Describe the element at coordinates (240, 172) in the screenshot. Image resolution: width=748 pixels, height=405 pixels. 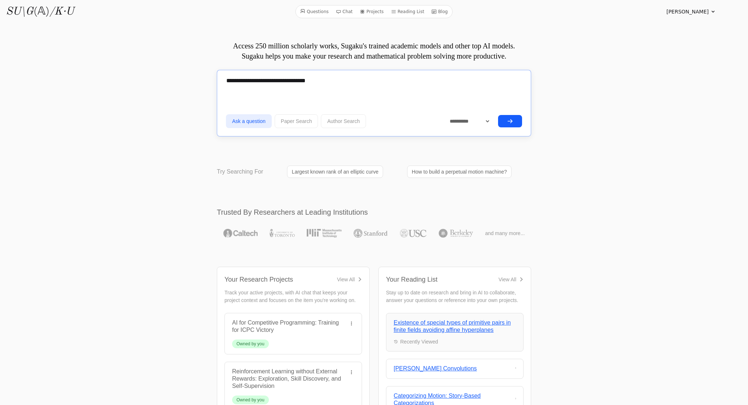
I see `p: Try Searching For` at that location.